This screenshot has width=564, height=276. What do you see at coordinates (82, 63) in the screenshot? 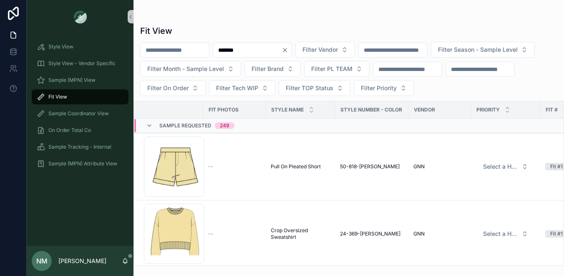
I see `span: Style View - Vendor Specific` at bounding box center [82, 63].